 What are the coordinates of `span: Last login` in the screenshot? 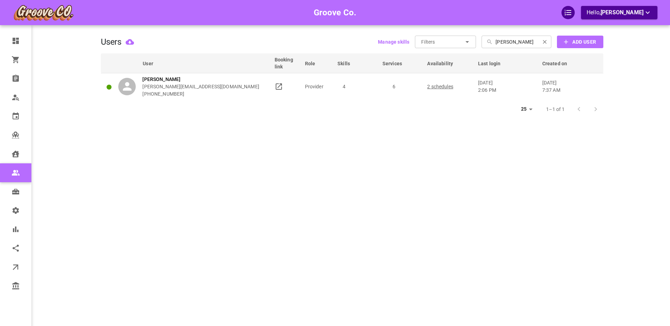 It's located at (494, 63).